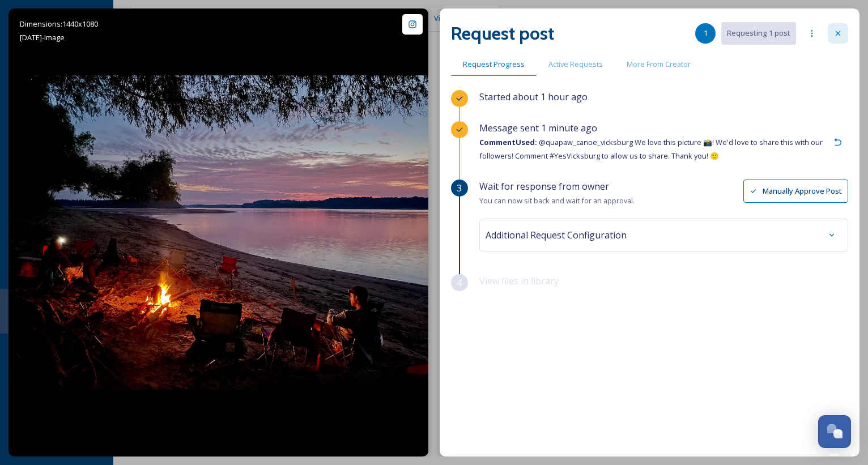 This screenshot has width=868, height=465. Describe the element at coordinates (795, 191) in the screenshot. I see `button: Manually Approve Post` at that location.